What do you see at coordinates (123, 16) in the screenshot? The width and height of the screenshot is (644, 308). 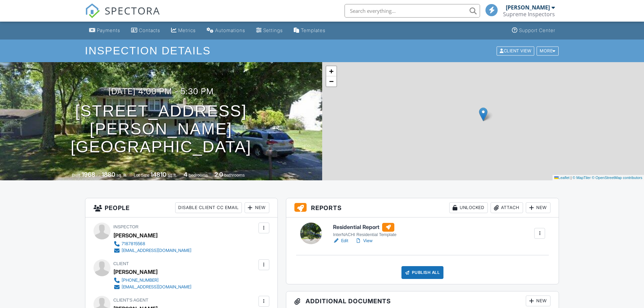 I see `a: SPECTORA` at bounding box center [123, 16].